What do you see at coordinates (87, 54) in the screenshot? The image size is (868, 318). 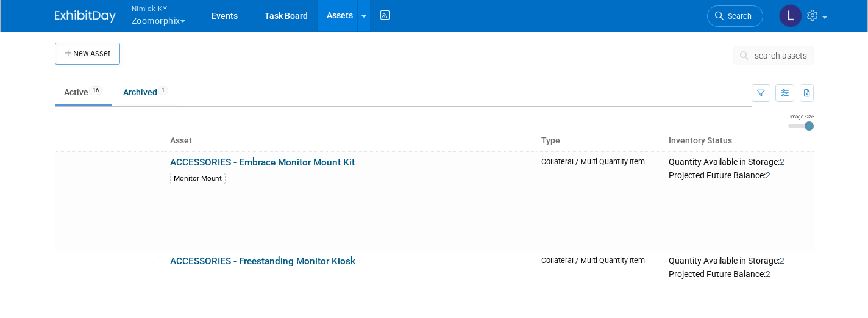 I see `button: New Asset` at bounding box center [87, 54].